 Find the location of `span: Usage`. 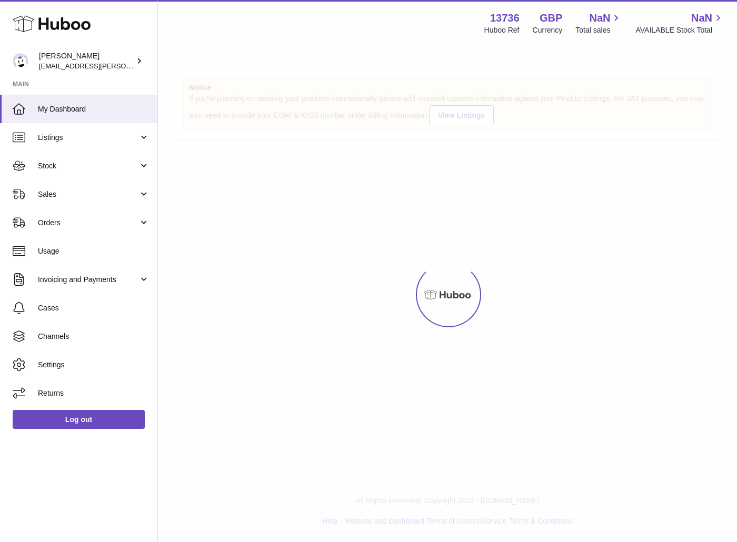

span: Usage is located at coordinates (94, 251).